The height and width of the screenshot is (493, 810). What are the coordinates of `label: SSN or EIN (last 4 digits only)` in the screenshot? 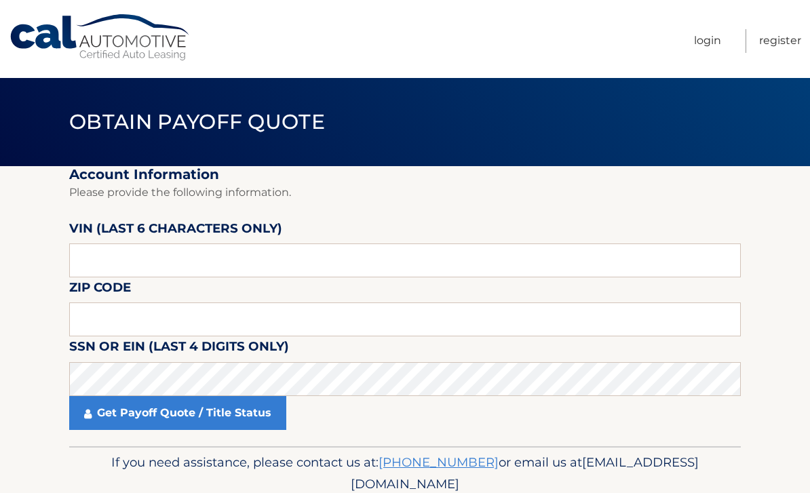 It's located at (179, 349).